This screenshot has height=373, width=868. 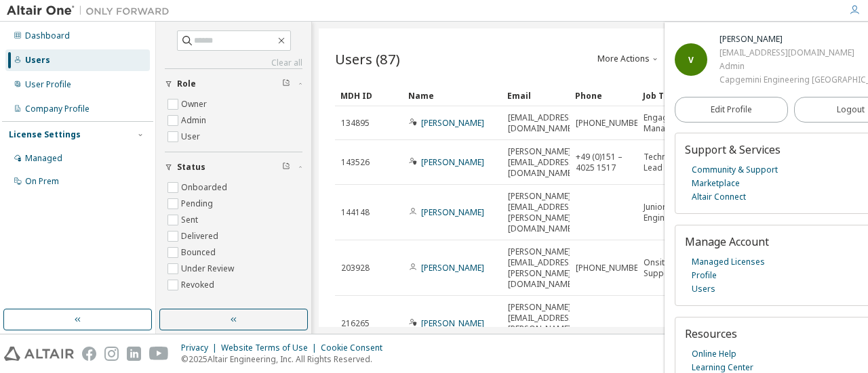 What do you see at coordinates (355, 268) in the screenshot?
I see `span: 203928` at bounding box center [355, 268].